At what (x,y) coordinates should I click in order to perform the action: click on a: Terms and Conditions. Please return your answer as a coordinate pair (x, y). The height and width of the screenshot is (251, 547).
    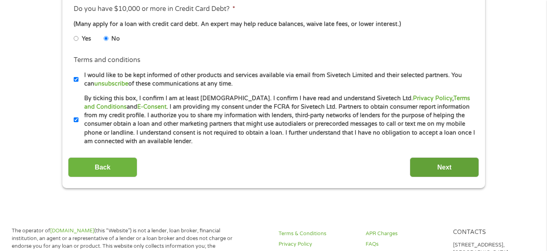
    Looking at the image, I should click on (277, 103).